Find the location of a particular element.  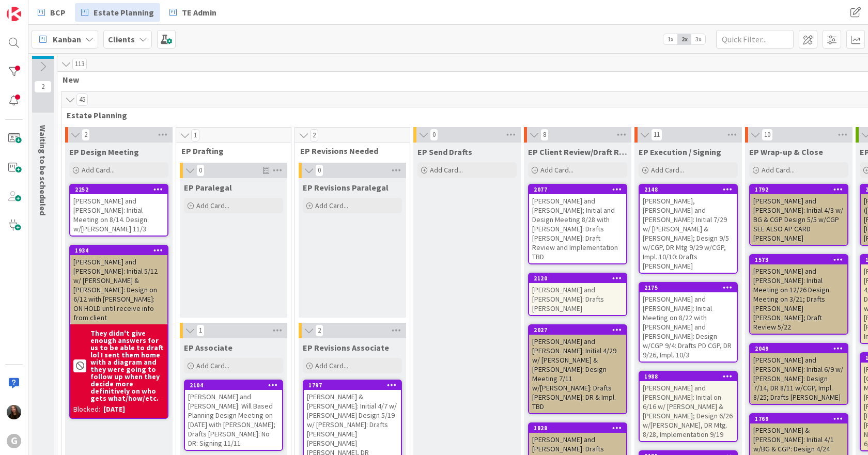

span: TE Admin is located at coordinates (199, 12).